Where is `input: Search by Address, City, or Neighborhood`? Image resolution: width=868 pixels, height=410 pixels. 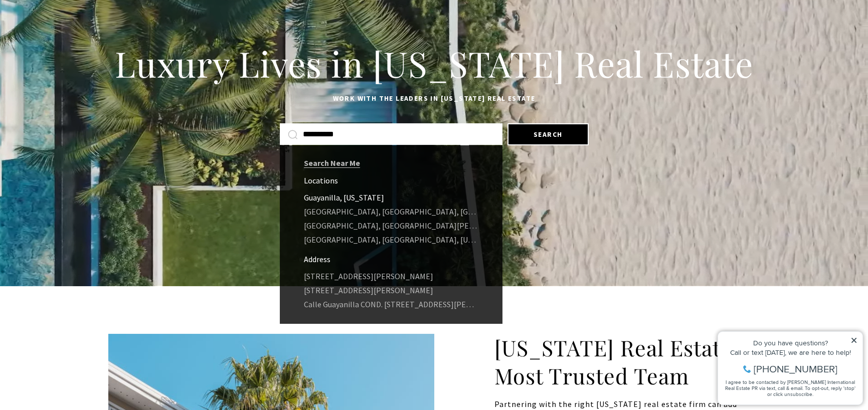
input: Search by Address, City, or Neighborhood is located at coordinates (399, 134).